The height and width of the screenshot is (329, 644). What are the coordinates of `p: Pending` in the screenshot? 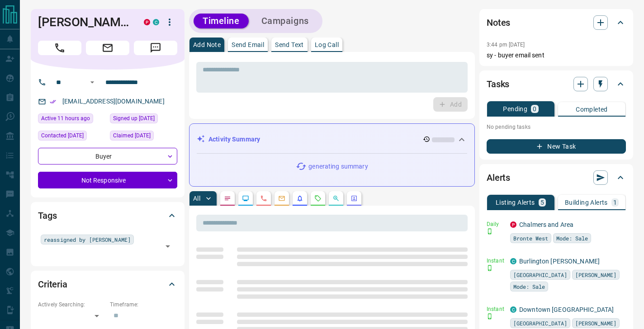 It's located at (515, 109).